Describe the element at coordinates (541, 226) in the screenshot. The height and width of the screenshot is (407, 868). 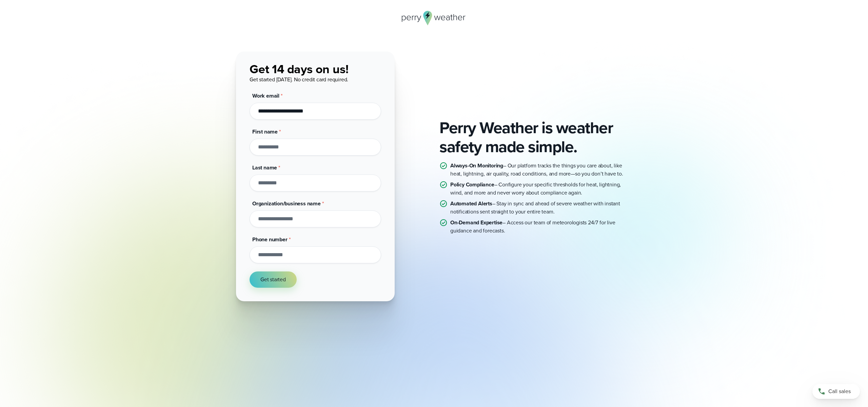
I see `p: – Access our team of meteorologists 24/7 for live guidance and forecasts.` at that location.